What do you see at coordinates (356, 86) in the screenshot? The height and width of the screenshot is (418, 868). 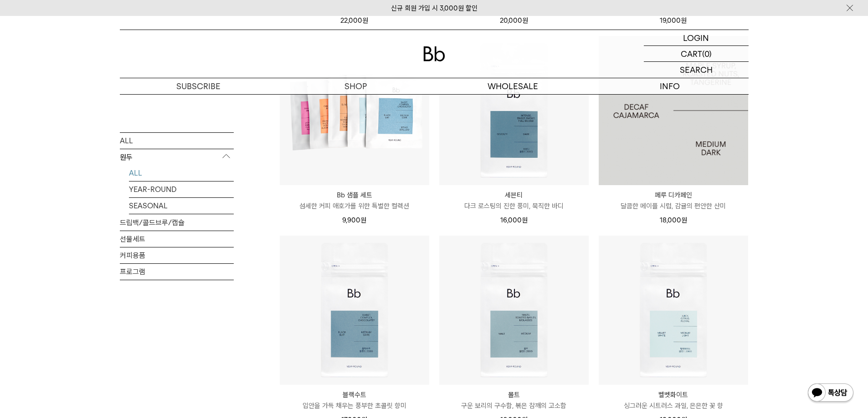 I see `p: SHOP` at bounding box center [356, 86].